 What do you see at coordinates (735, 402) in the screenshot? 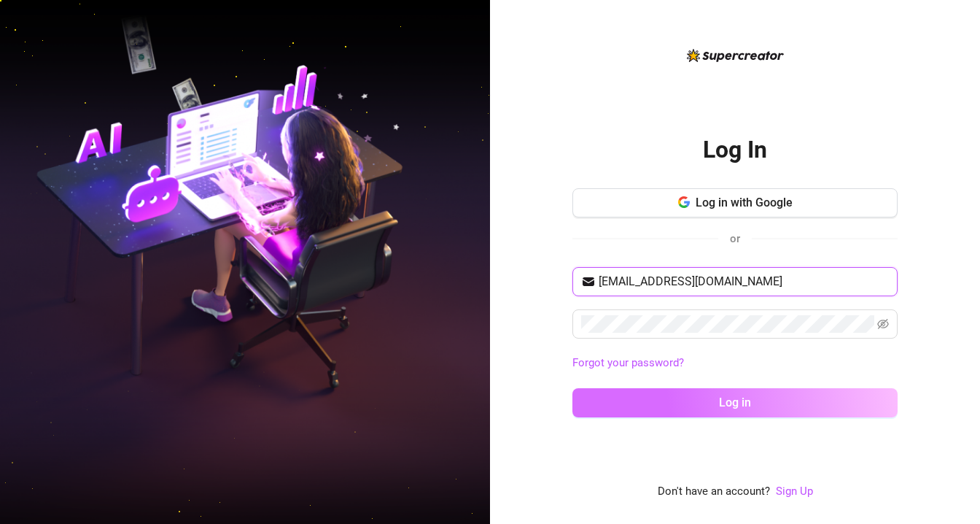
I see `button: Log in` at bounding box center [735, 402].